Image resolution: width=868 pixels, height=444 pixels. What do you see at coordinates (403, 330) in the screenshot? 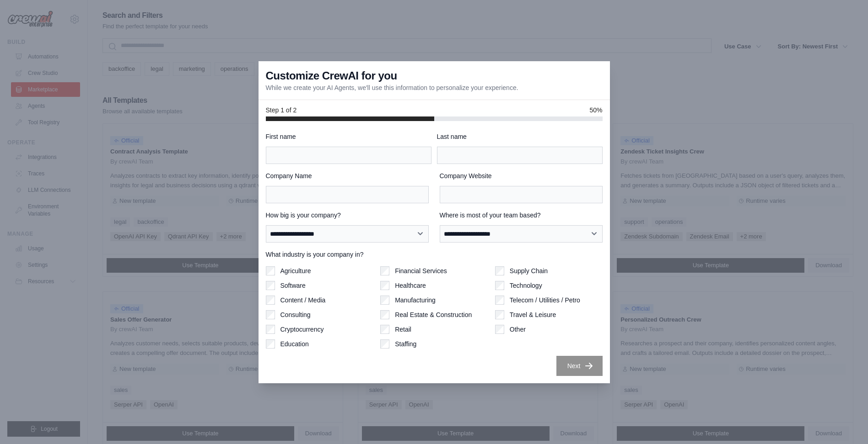
I see `label: Retail` at bounding box center [403, 330].